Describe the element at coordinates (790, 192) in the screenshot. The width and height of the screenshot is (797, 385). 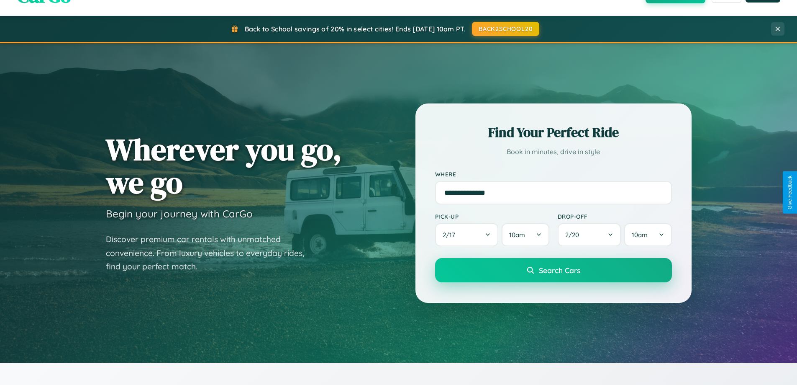
I see `div: Give Feedback` at that location.